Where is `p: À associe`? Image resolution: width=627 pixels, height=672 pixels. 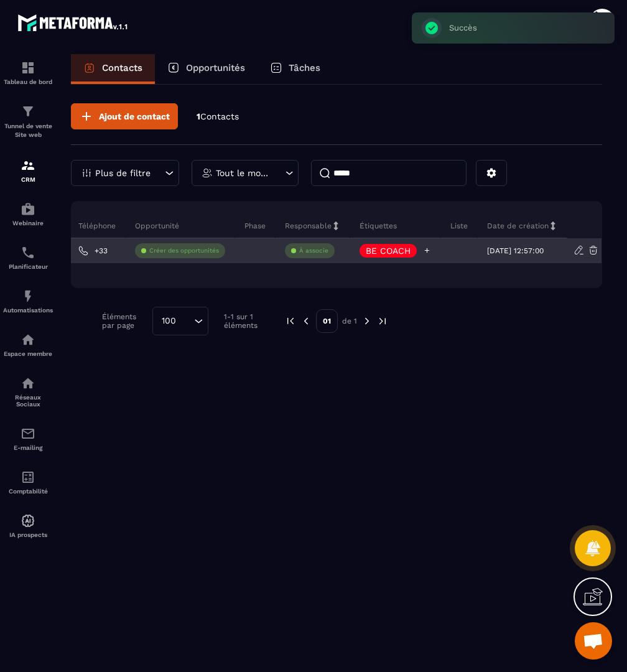
p: À associe is located at coordinates (313, 251).